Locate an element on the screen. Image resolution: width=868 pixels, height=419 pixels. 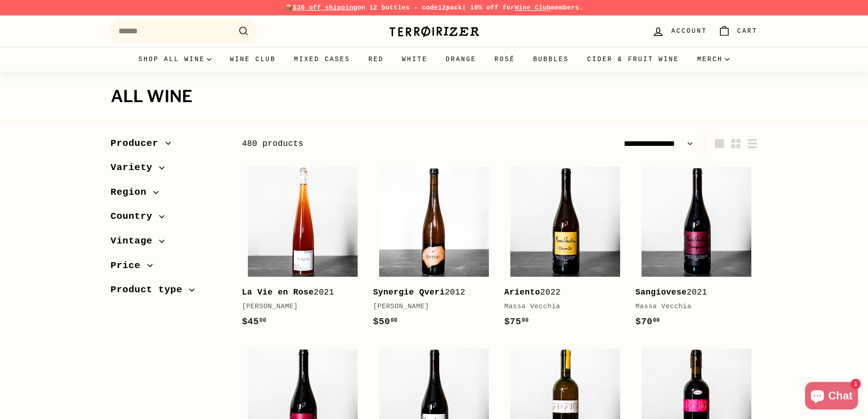
b: La Vie en Rose is located at coordinates (278, 292).